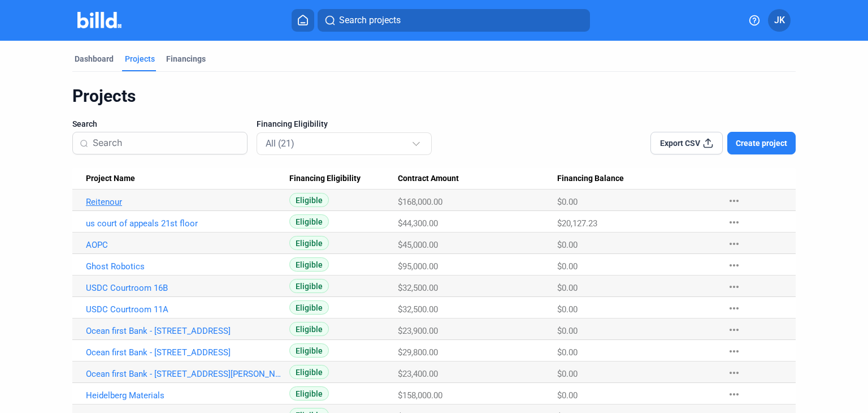  Describe the element at coordinates (418, 266) in the screenshot. I see `span: $95,000.00` at that location.